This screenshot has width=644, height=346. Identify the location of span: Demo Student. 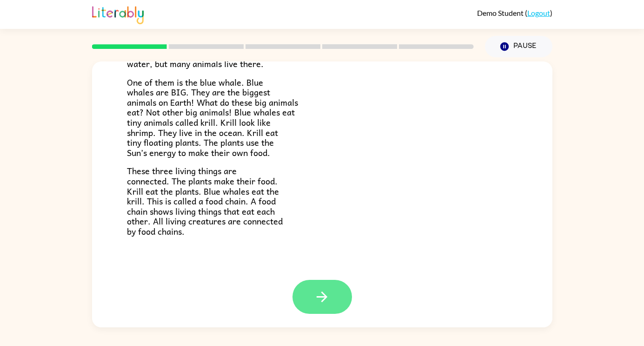
(501, 13).